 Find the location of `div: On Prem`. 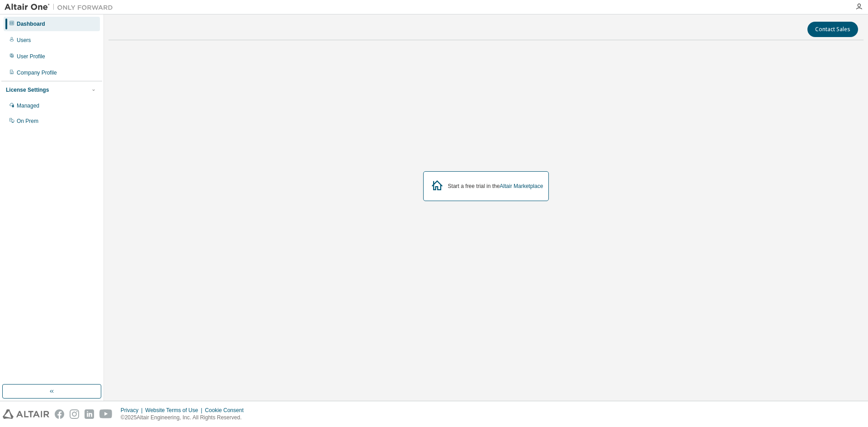

div: On Prem is located at coordinates (28, 121).